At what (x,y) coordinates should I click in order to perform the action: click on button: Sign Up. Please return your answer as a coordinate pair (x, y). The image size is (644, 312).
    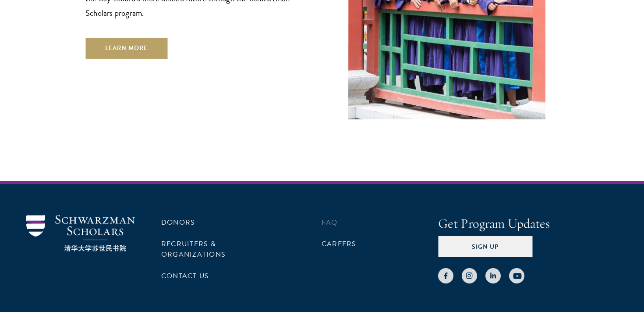
    Looking at the image, I should click on (485, 247).